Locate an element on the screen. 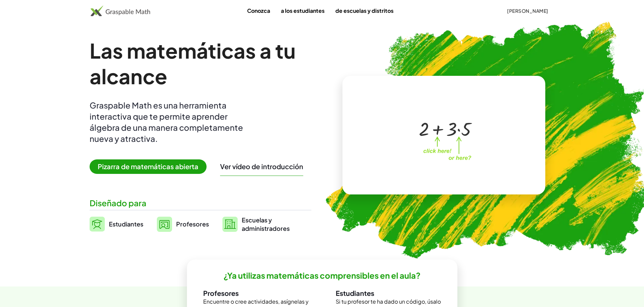  font: a los estudiantes is located at coordinates (302, 11).